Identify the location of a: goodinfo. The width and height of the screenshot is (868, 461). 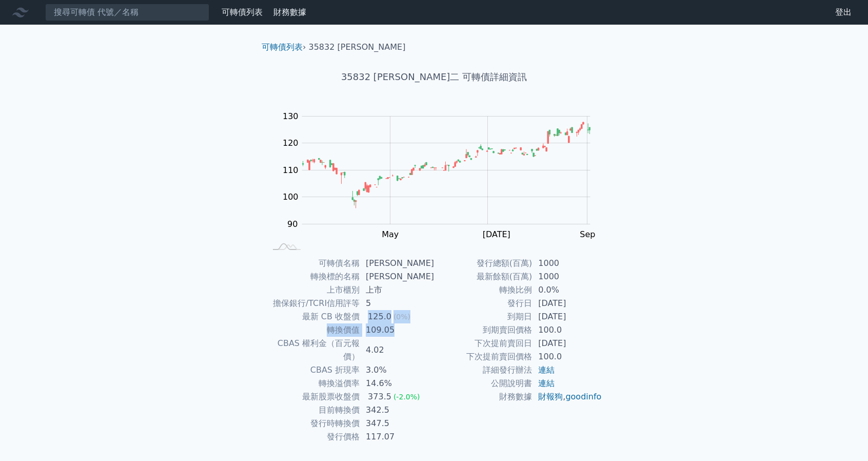
(583, 397).